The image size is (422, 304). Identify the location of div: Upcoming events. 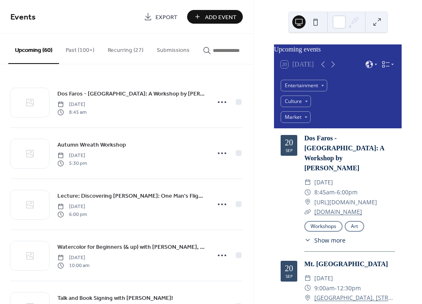
(338, 49).